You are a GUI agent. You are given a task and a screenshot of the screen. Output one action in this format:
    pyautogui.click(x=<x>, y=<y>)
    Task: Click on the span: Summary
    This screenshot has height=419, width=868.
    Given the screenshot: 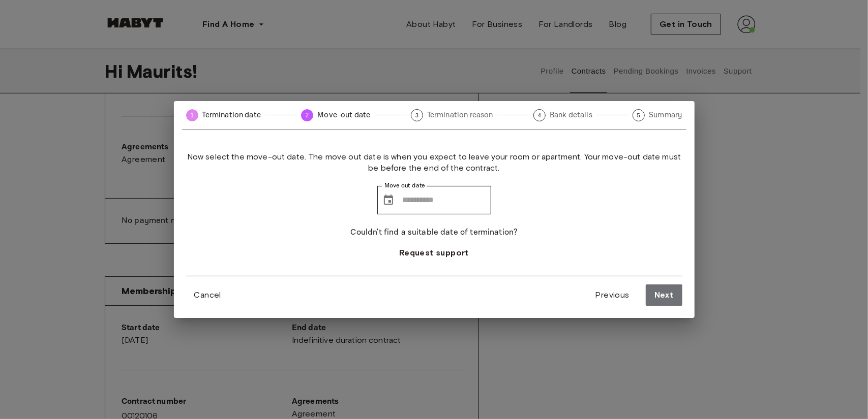 What is the action you would take?
    pyautogui.click(x=665, y=115)
    